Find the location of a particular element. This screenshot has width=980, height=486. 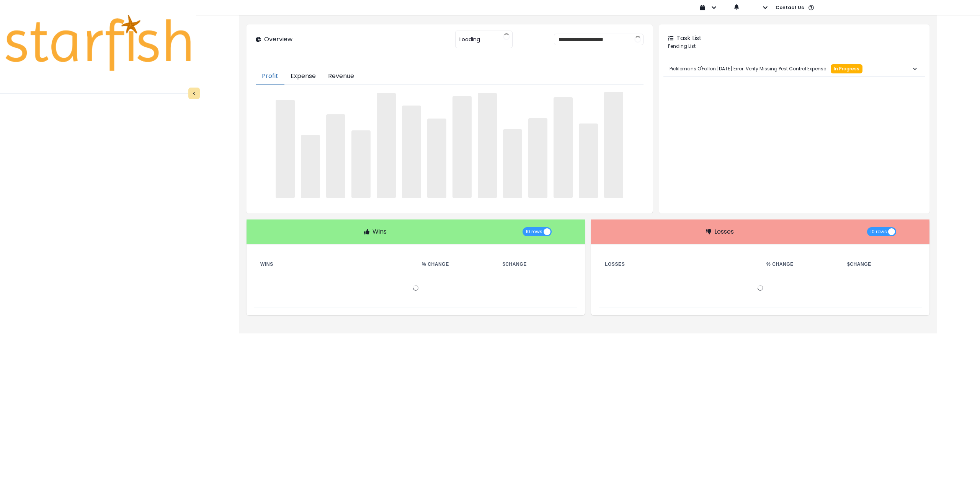

span: In Progress is located at coordinates (846, 69).